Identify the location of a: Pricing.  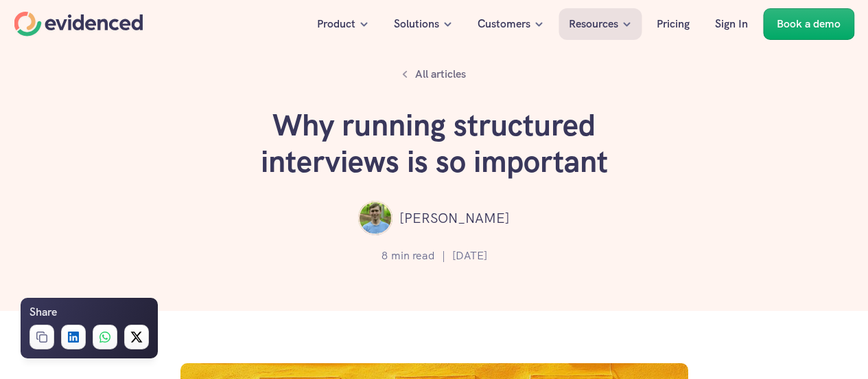
(674, 24).